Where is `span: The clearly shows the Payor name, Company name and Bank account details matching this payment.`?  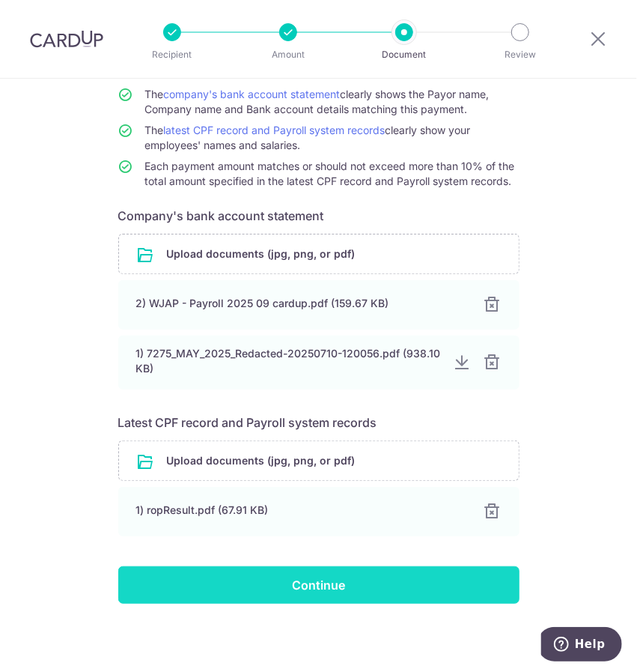
span: The clearly shows the Payor name, Company name and Bank account details matching this payment. is located at coordinates (318, 101).